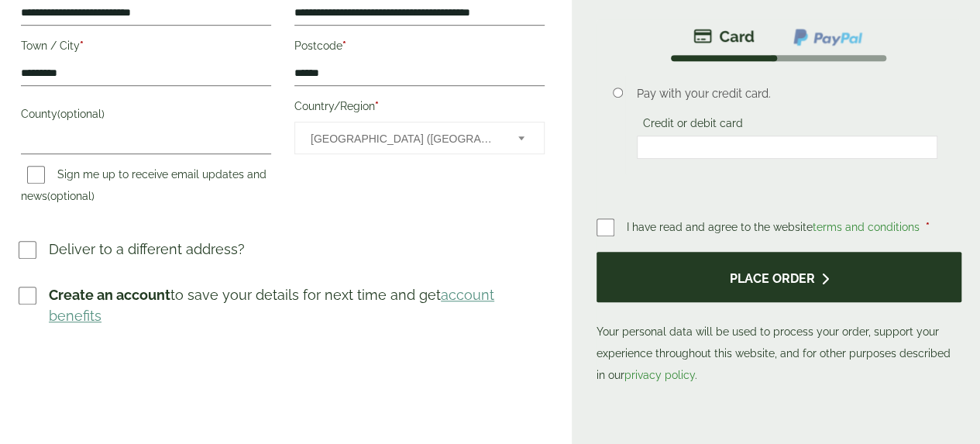 This screenshot has height=444, width=980. What do you see at coordinates (827, 37) in the screenshot?
I see `img: ppcp-gateway.png` at bounding box center [827, 37].